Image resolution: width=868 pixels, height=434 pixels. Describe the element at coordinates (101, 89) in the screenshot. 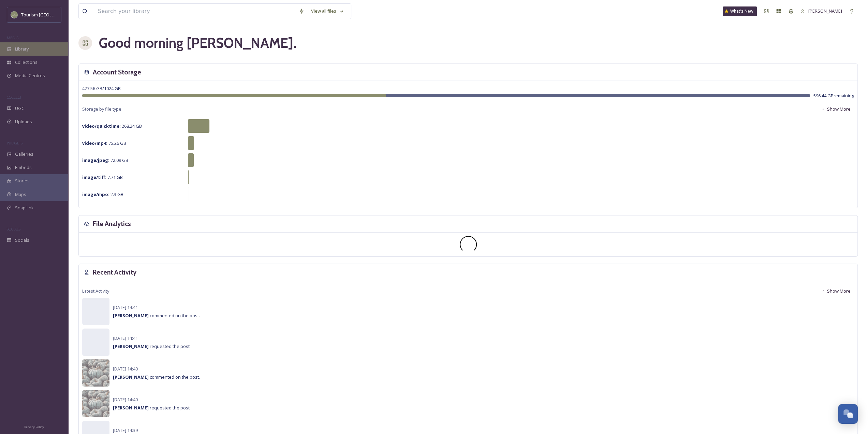

I see `span: 427.56 GB / 1024 GB` at that location.